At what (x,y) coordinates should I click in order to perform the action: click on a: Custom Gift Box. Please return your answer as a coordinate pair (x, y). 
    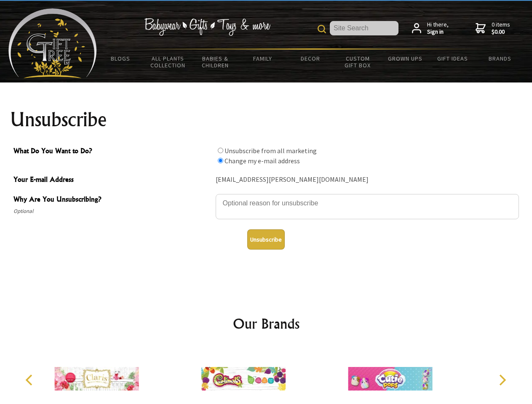
    Looking at the image, I should click on (358, 62).